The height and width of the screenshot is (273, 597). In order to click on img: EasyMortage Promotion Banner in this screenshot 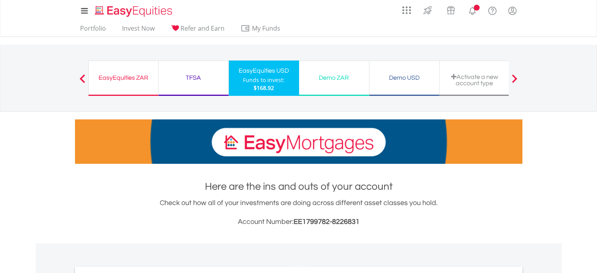, I will do `click(299, 141)`.